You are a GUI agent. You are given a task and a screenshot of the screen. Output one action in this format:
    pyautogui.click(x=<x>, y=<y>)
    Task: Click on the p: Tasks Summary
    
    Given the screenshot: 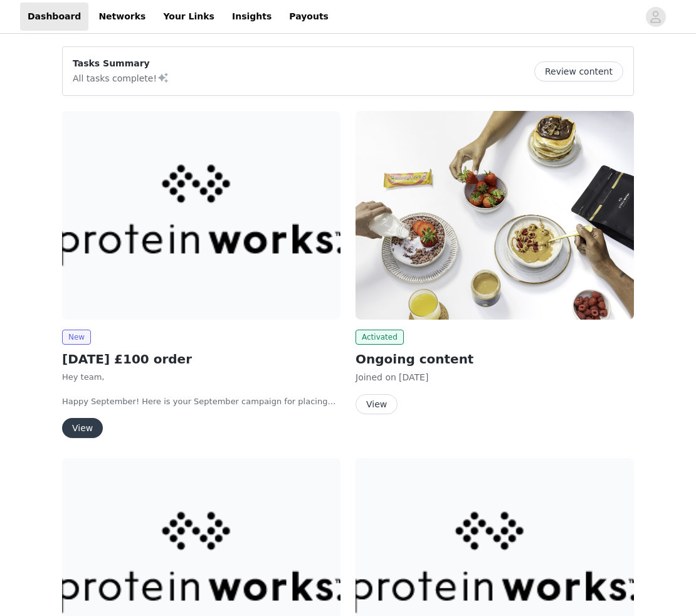 What is the action you would take?
    pyautogui.click(x=121, y=63)
    